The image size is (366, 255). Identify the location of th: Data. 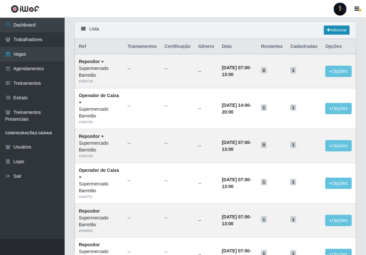
(238, 47).